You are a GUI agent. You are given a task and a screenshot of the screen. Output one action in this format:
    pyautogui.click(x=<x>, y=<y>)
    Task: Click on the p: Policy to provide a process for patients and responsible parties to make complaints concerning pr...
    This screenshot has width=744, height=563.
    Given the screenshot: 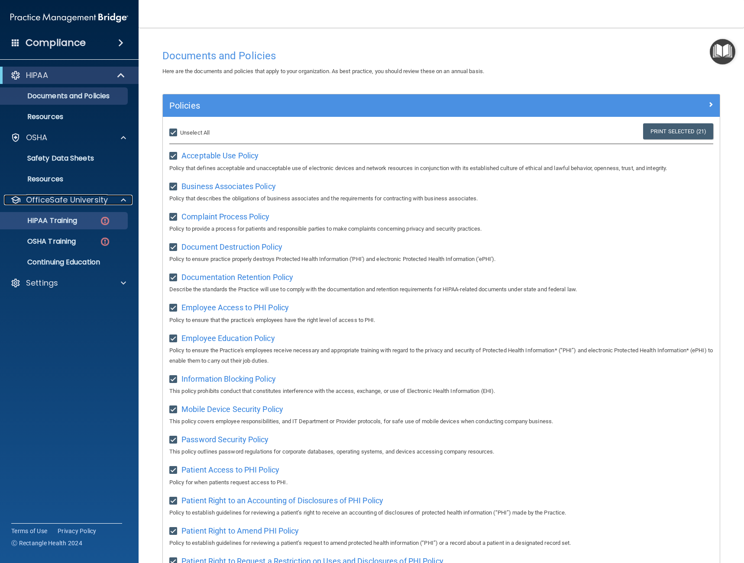 What is the action you would take?
    pyautogui.click(x=441, y=229)
    